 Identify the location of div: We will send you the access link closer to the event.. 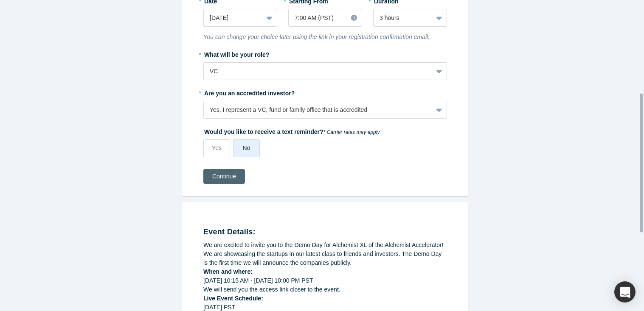
(325, 289).